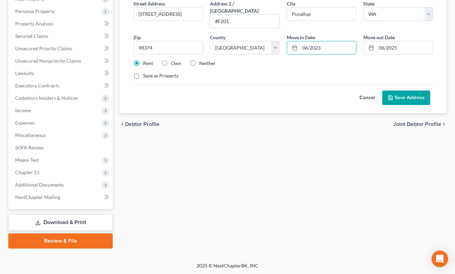  I want to click on span: Secured Claims, so click(32, 36).